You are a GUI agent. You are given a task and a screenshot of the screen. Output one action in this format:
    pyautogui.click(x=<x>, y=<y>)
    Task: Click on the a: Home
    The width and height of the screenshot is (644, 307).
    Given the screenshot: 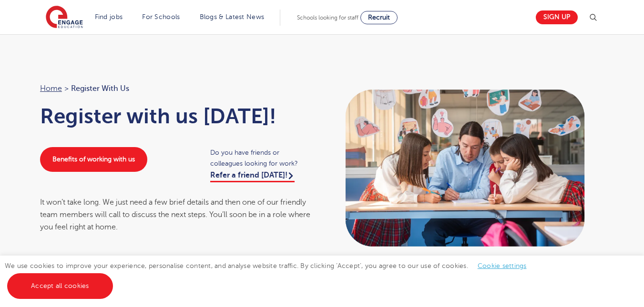 What is the action you would take?
    pyautogui.click(x=51, y=88)
    